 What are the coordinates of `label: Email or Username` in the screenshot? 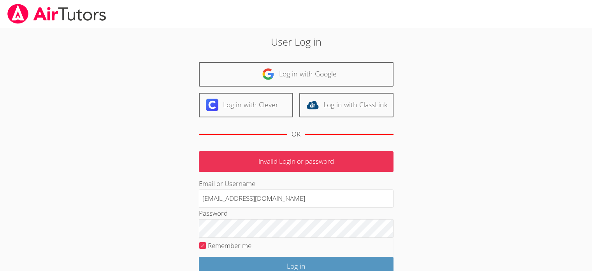 It's located at (227, 183).